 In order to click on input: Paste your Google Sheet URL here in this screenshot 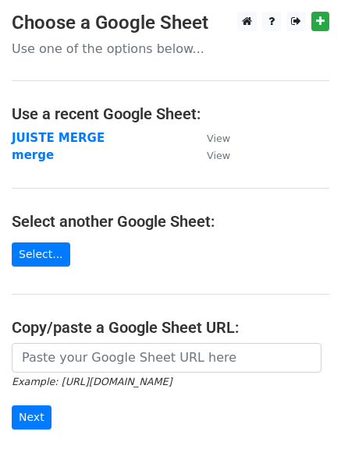, I will do `click(166, 358)`.